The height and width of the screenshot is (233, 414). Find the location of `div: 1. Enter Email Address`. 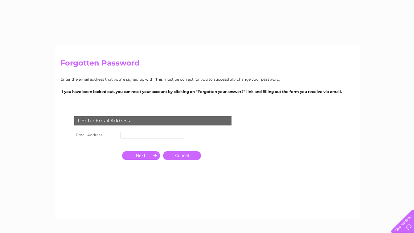

div: 1. Enter Email Address is located at coordinates (153, 121).